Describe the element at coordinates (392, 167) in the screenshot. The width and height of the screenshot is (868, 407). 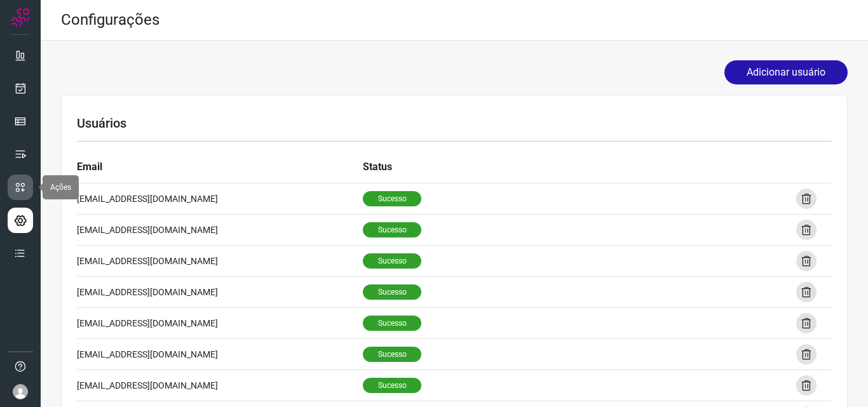
I see `th: Status` at that location.